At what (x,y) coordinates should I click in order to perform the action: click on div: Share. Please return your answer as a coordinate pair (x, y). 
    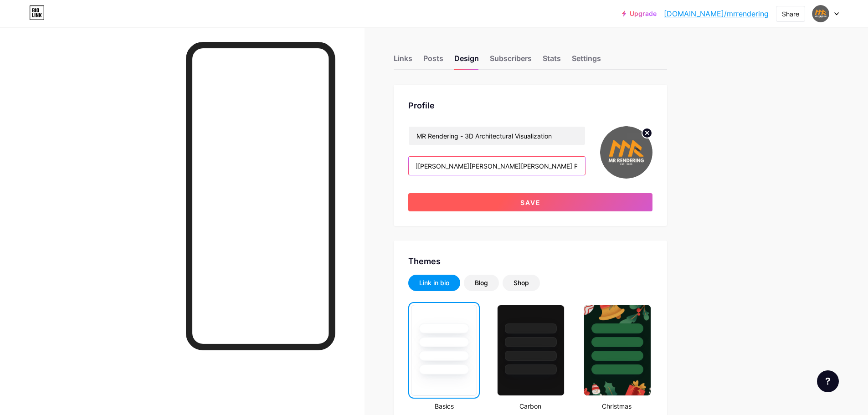
    Looking at the image, I should click on (791, 14).